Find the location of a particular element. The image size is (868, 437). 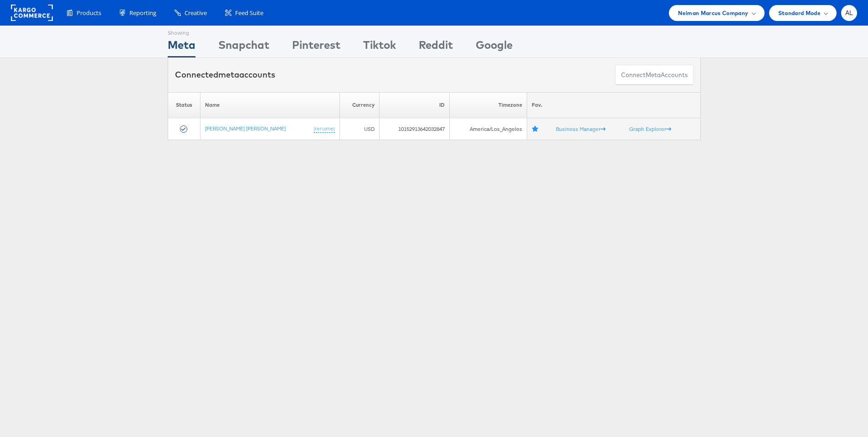

div: Pinterest is located at coordinates (316, 47).